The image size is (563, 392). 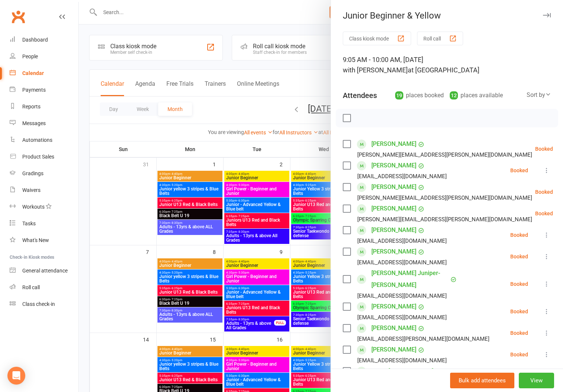 What do you see at coordinates (44, 207) in the screenshot?
I see `a: Workouts` at bounding box center [44, 207].